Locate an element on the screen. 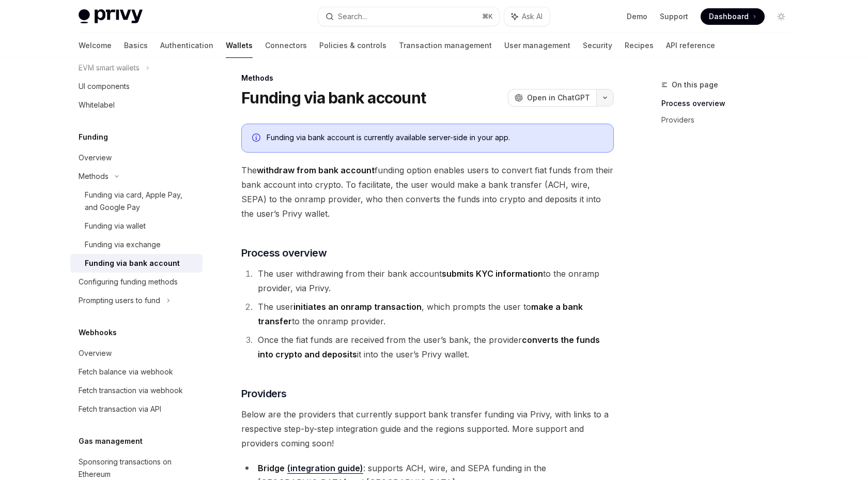 This screenshot has height=480, width=868. a: Fetch balance via webhook is located at coordinates (136, 371).